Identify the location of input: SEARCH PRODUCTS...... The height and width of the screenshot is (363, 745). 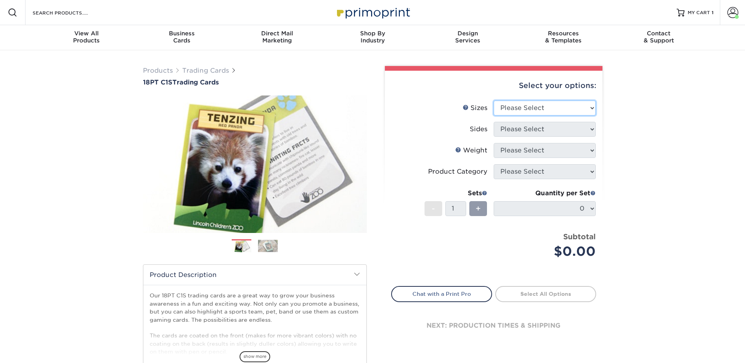
(70, 13).